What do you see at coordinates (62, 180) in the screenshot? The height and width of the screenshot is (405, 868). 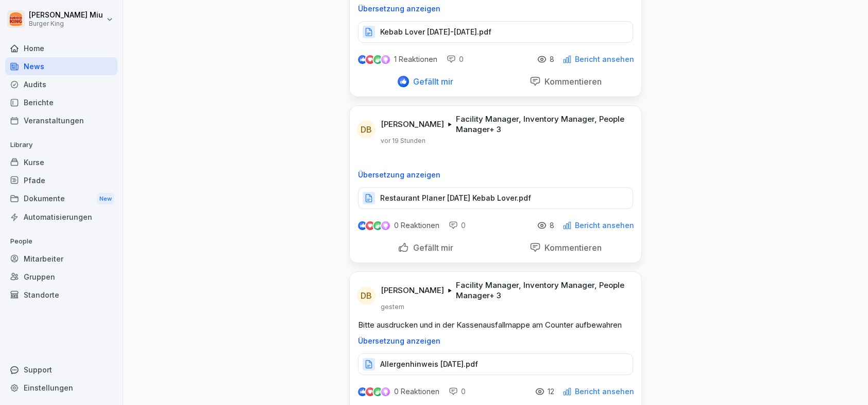 I see `a: Pfade` at bounding box center [62, 180].